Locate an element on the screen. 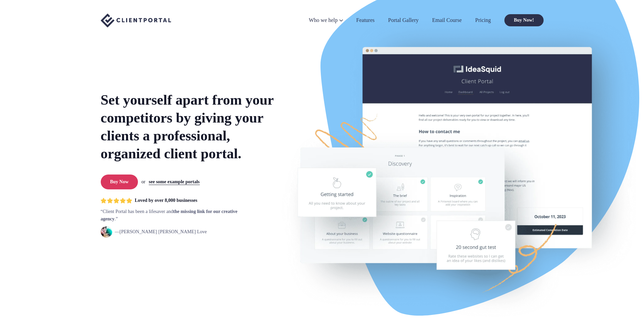 The height and width of the screenshot is (319, 644). a: Features is located at coordinates (365, 20).